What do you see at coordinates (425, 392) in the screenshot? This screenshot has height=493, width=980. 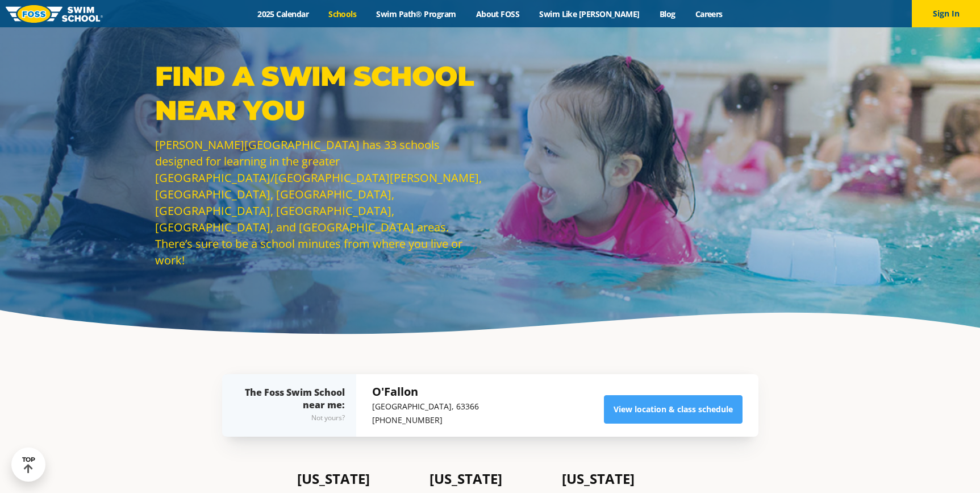 I see `h5: O'Fallon` at bounding box center [425, 392].